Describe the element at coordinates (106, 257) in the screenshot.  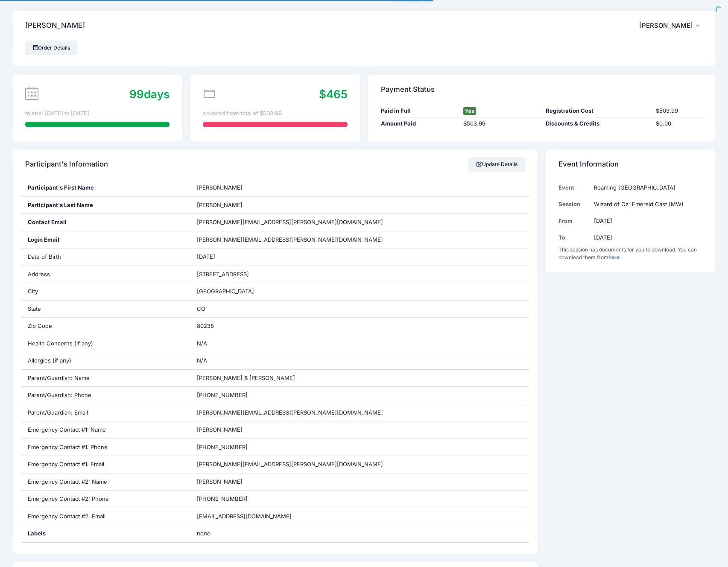
I see `div: Date of Birth` at that location.